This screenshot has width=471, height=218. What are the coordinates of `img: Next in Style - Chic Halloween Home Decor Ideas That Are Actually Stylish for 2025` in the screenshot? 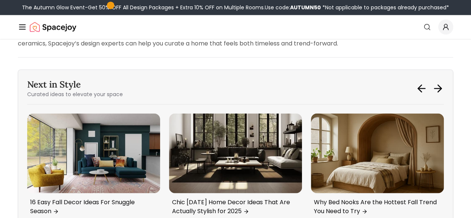 It's located at (235, 153).